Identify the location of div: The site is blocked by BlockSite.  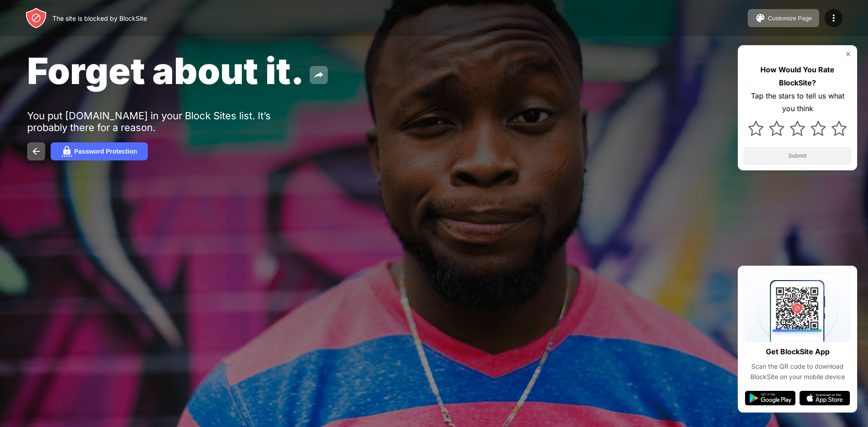
(100, 18).